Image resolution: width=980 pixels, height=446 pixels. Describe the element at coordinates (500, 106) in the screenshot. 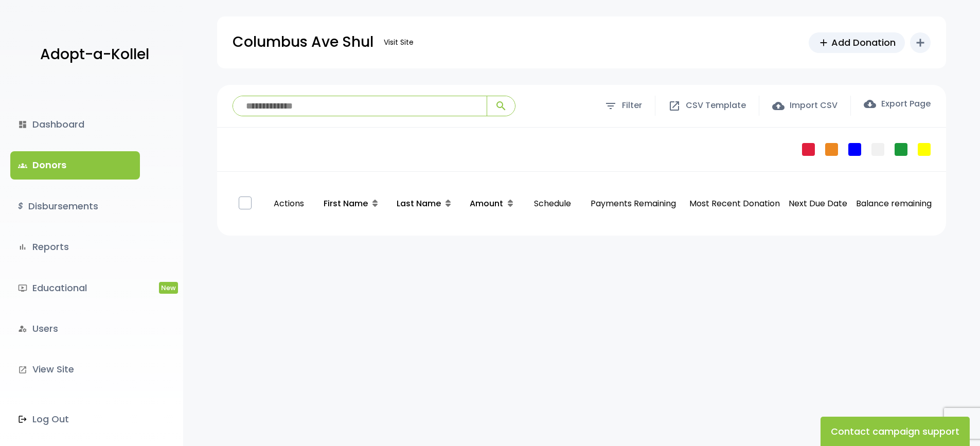

I see `button: search` at that location.